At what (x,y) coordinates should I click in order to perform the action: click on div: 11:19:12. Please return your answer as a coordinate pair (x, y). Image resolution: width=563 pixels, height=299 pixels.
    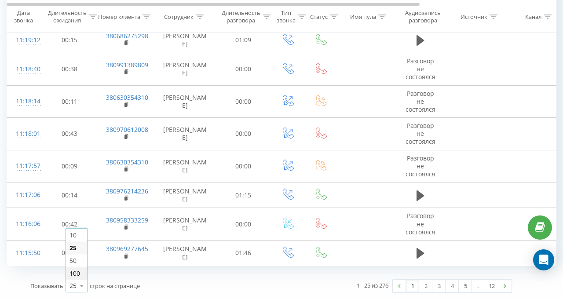
    Looking at the image, I should click on (25, 40).